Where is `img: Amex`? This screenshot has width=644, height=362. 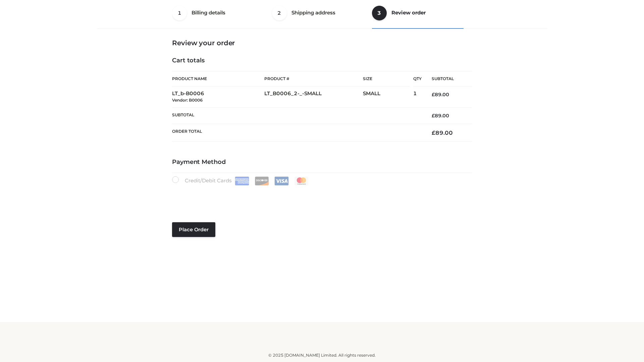
img: Amex is located at coordinates (242, 181).